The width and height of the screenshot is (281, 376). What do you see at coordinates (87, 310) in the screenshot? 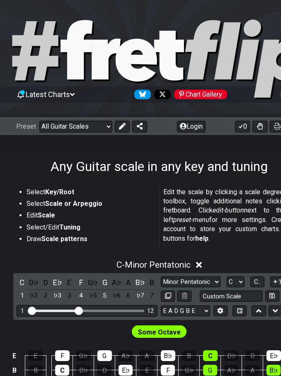
I see `div: Visible fret range` at bounding box center [87, 310].